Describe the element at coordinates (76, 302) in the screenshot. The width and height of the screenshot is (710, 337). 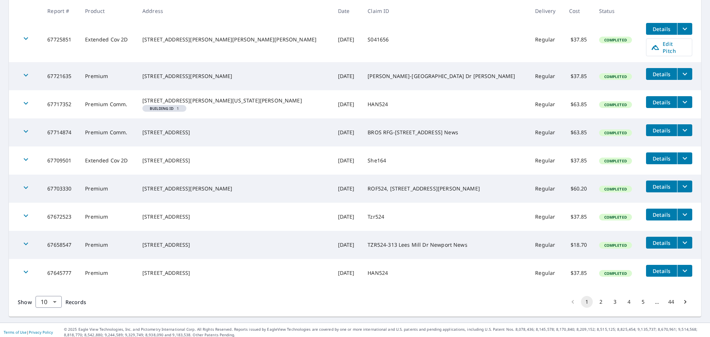
I see `span: Records` at that location.